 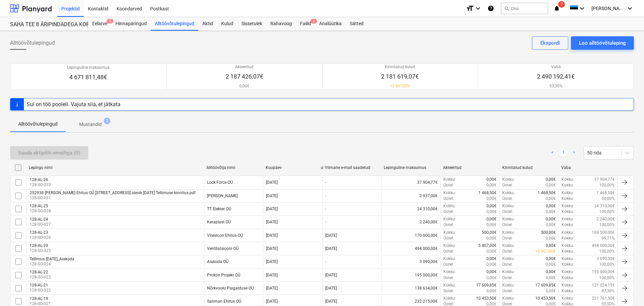 What do you see at coordinates (107, 121) in the screenshot?
I see `span: 1` at bounding box center [107, 121].